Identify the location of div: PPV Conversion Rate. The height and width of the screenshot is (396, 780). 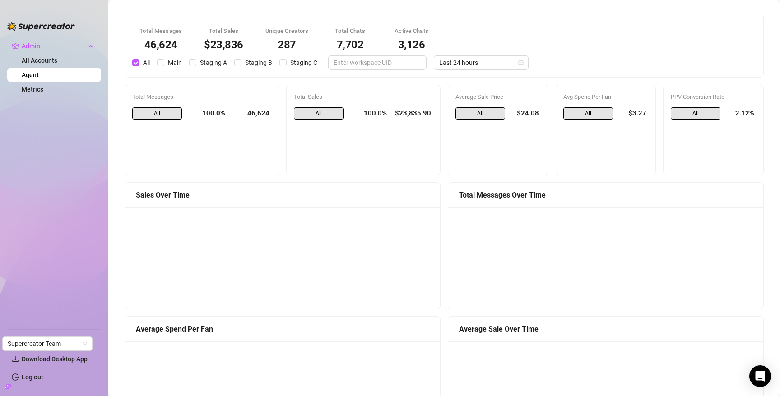
(713, 97).